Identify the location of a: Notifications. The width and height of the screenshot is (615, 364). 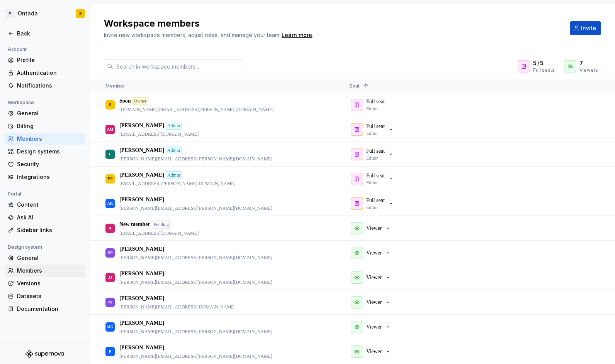
(45, 86).